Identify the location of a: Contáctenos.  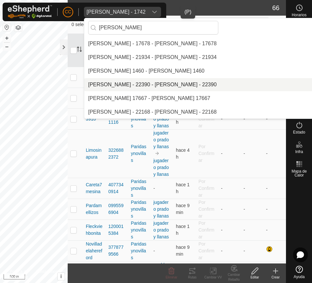
(47, 275).